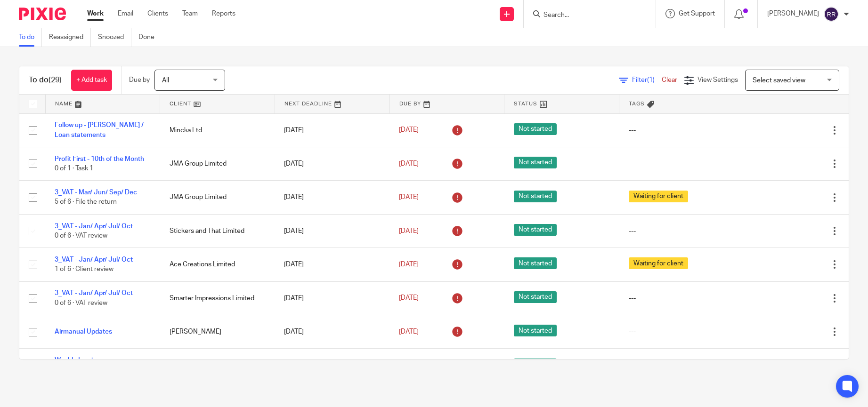 The height and width of the screenshot is (407, 868). I want to click on img: Pixie, so click(42, 14).